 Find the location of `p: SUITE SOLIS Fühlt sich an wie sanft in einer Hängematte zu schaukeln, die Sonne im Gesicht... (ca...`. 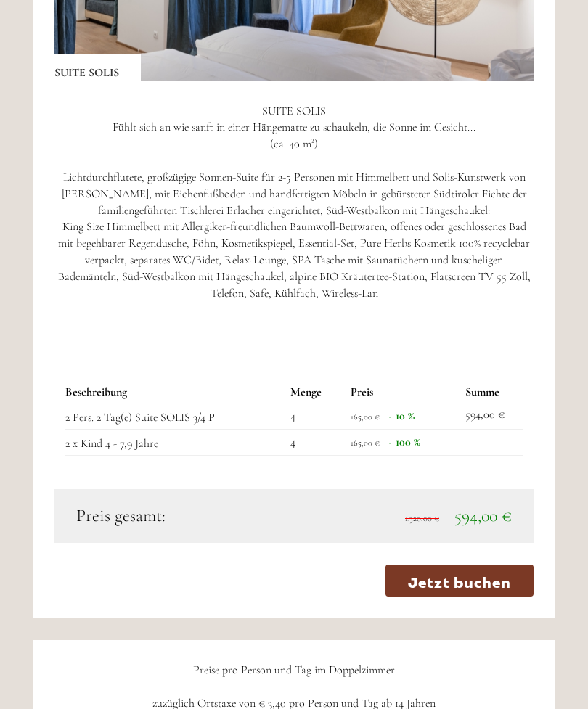

p: SUITE SOLIS Fühlt sich an wie sanft in einer Hängematte zu schaukeln, die Sonne im Gesicht... (ca... is located at coordinates (294, 211).